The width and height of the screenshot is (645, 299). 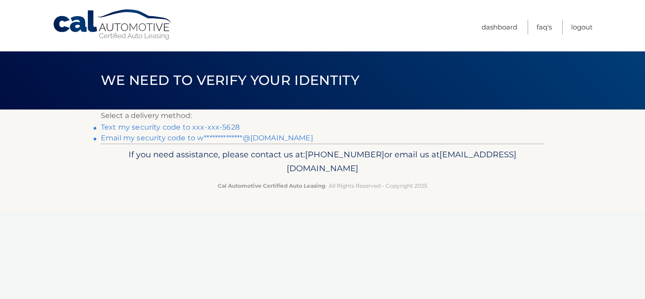 What do you see at coordinates (170, 127) in the screenshot?
I see `a: Text my security code to xxx-xxx-5628` at bounding box center [170, 127].